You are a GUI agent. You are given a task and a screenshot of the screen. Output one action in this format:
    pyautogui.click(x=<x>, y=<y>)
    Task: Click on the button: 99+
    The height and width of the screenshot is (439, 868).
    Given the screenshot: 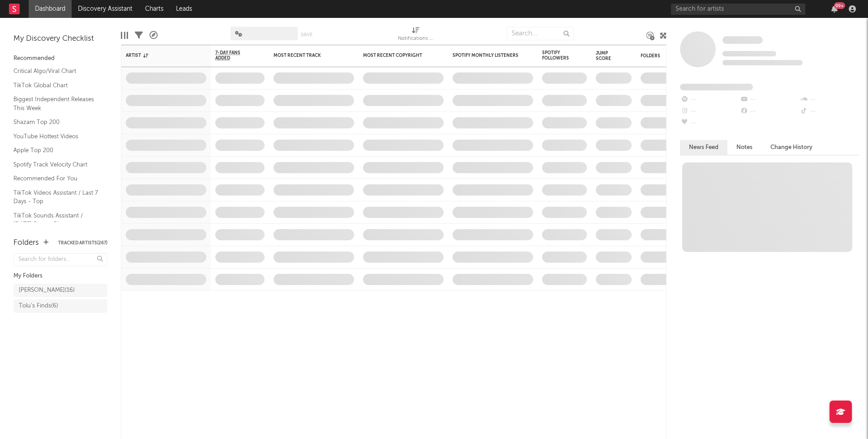 What is the action you would take?
    pyautogui.click(x=835, y=9)
    